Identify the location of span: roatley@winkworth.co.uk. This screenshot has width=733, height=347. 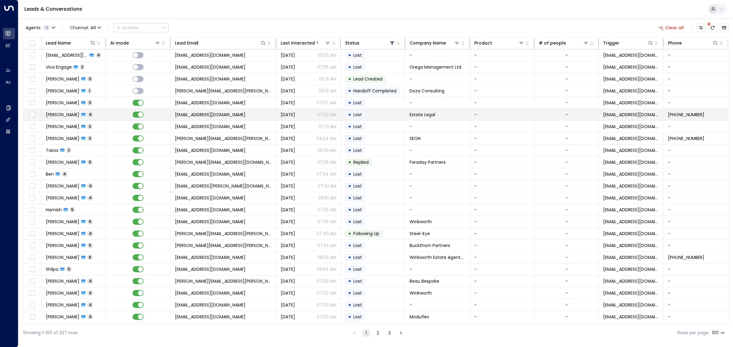
(210, 79).